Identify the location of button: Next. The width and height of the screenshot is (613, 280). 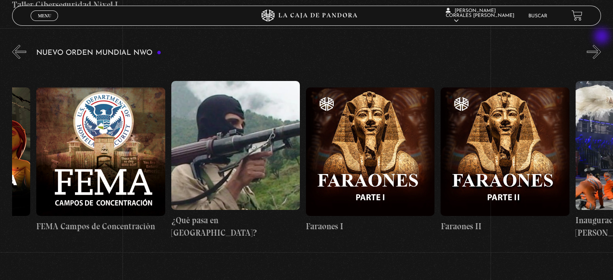
(594, 52).